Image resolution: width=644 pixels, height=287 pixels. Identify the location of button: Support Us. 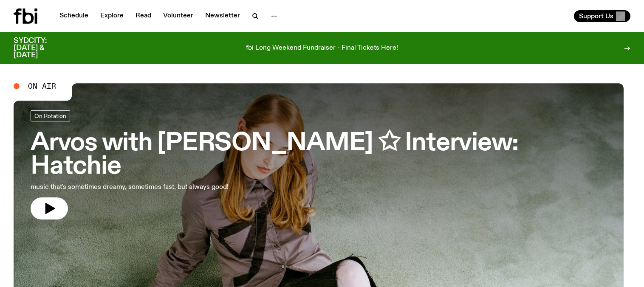
(602, 16).